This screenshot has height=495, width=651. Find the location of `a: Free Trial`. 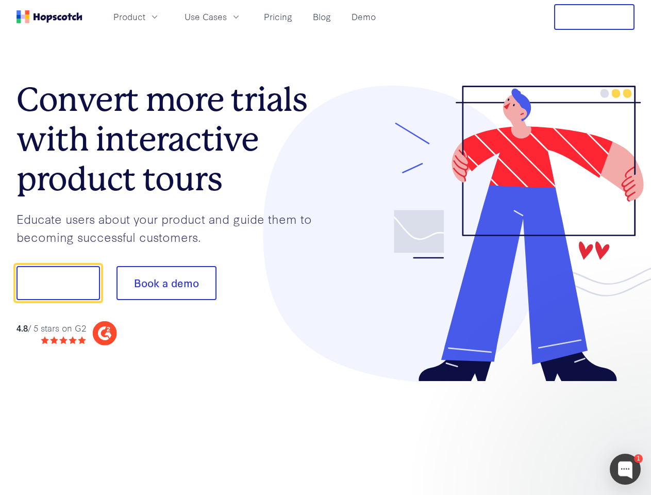

a: Free Trial is located at coordinates (594, 17).